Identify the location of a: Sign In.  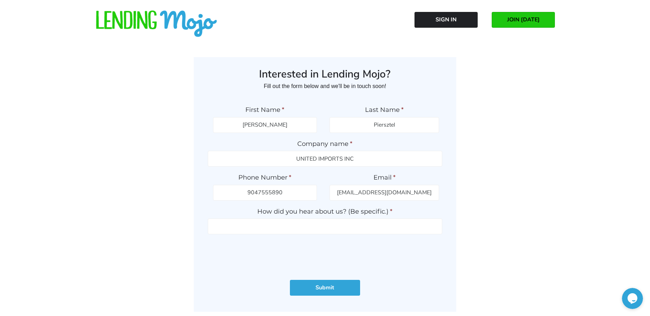
(446, 20).